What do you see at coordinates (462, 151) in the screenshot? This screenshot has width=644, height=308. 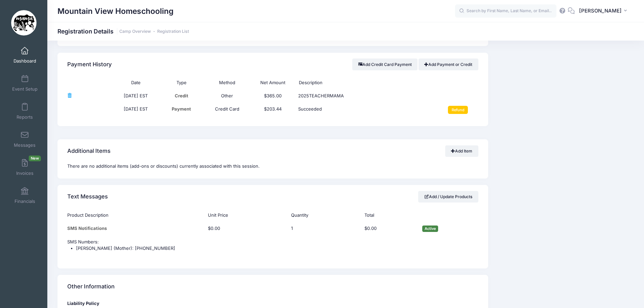 I see `a: Add Item` at bounding box center [462, 151].